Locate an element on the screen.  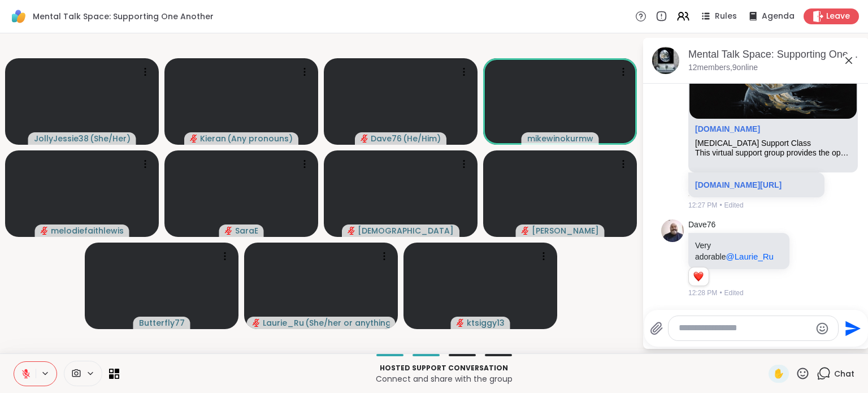
span: 12:28 PM is located at coordinates (702, 293).